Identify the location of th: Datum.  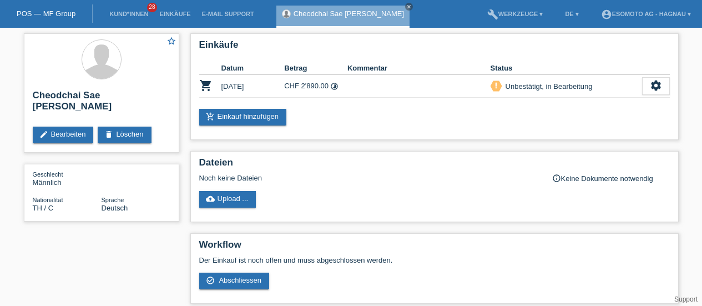
(253, 68).